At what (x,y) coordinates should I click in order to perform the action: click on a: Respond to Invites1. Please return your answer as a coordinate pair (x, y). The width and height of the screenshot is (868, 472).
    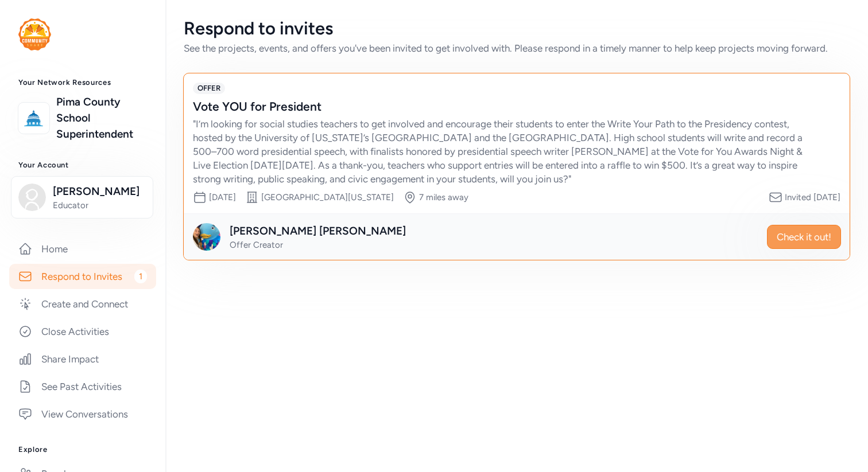
    Looking at the image, I should click on (83, 276).